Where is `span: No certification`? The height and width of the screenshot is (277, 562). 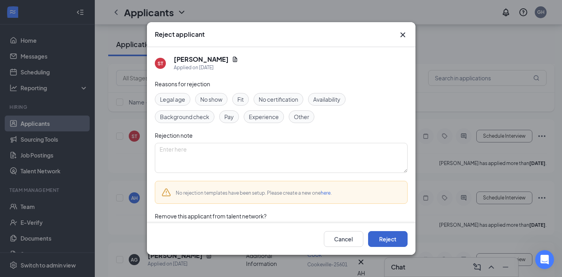 span: No certification is located at coordinates (279, 99).